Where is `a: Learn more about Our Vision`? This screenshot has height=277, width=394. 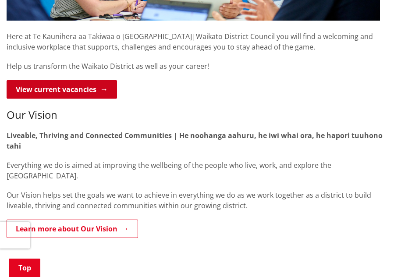
a: Learn more about Our Vision is located at coordinates (72, 229).